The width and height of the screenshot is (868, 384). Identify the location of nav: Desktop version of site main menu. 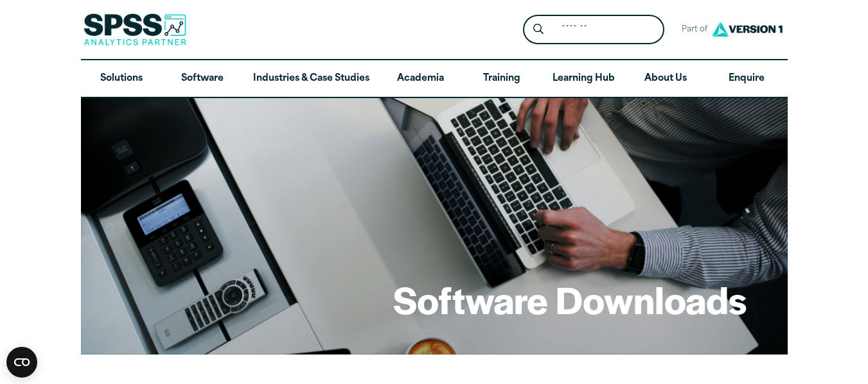
(434, 79).